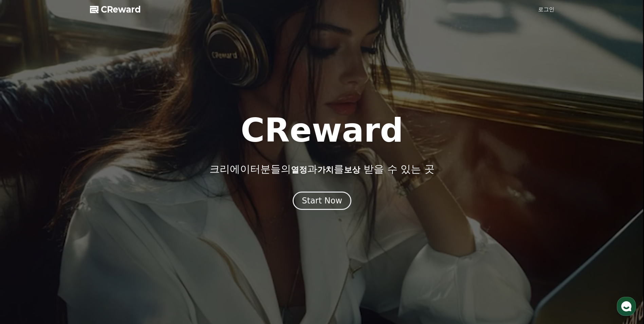 The image size is (644, 324). I want to click on a: Start Now, so click(322, 202).